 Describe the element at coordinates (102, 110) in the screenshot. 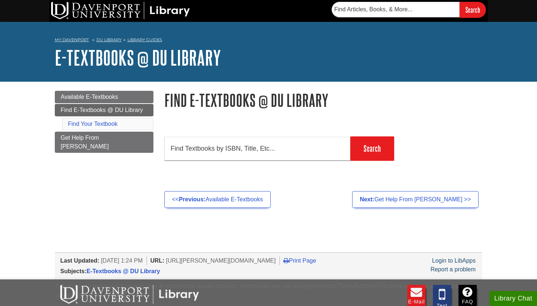

I see `span: Find E-Textbooks @ DU Library` at that location.